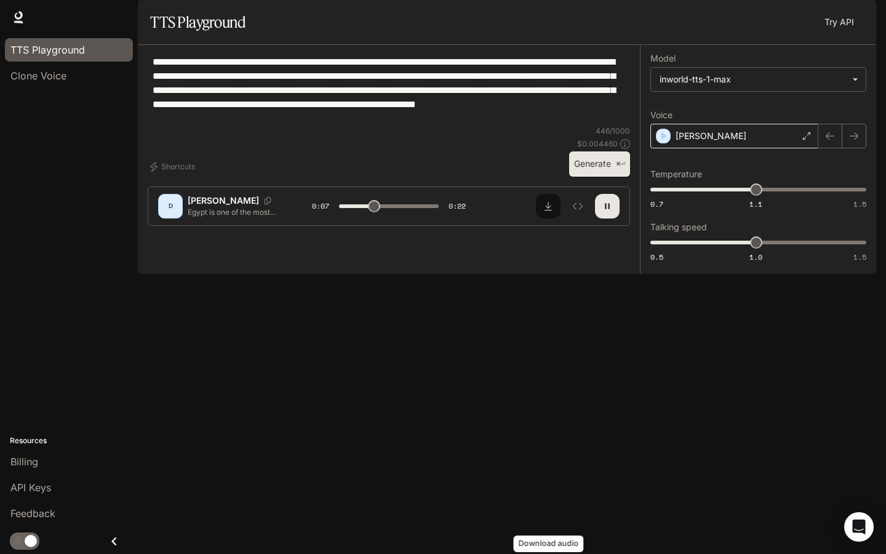  I want to click on p: Voice, so click(662, 115).